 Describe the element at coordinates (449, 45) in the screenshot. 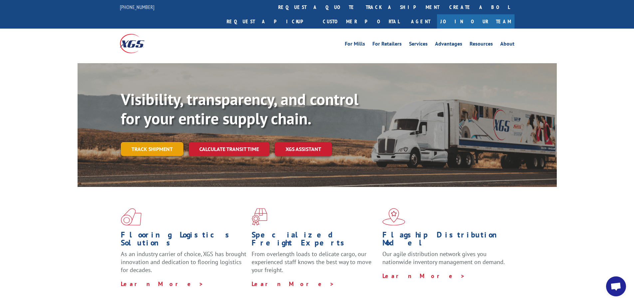

I see `a: Advantages` at that location.